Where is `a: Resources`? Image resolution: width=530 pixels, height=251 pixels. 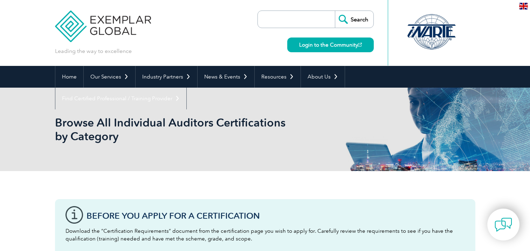 a: Resources is located at coordinates (277, 77).